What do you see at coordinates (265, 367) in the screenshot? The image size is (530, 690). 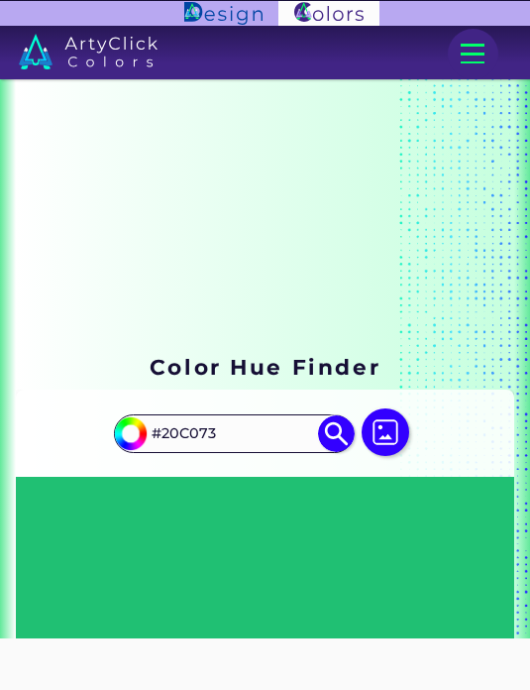 I see `h1: Color Hue Finder` at bounding box center [265, 367].